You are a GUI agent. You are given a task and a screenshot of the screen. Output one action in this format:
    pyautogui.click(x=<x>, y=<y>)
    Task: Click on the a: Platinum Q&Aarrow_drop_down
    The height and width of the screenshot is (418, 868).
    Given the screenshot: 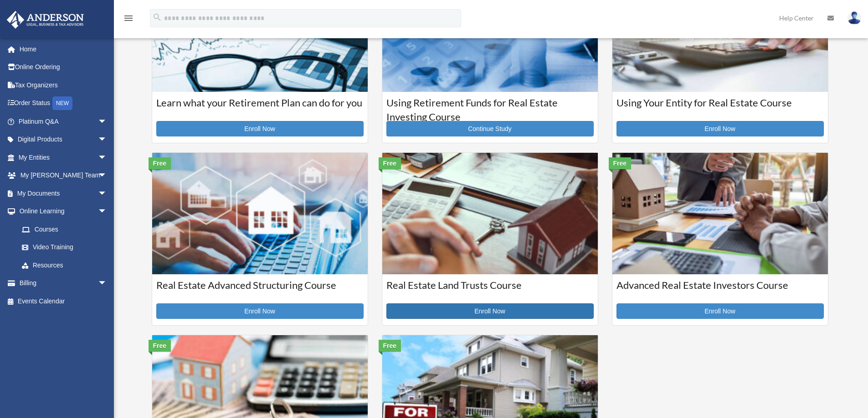 What is the action you would take?
    pyautogui.click(x=63, y=122)
    